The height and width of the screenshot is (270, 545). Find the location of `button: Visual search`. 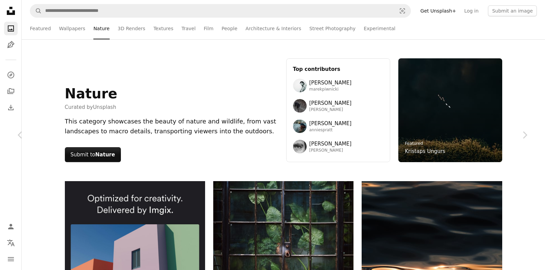

button: Visual search is located at coordinates (402, 11).